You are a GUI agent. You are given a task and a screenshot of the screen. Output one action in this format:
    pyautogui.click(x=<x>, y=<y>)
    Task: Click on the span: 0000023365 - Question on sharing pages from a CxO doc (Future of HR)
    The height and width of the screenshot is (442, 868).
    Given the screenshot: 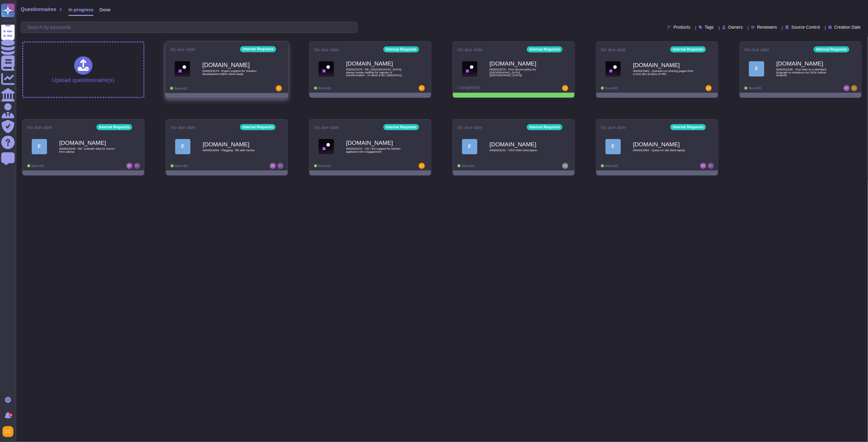 What is the action you would take?
    pyautogui.click(x=663, y=72)
    